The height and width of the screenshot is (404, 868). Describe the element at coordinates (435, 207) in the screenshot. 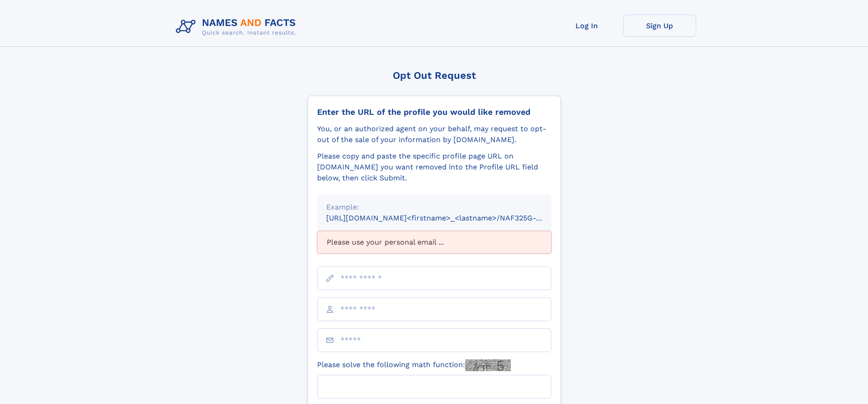

I see `div: Example:` at that location.